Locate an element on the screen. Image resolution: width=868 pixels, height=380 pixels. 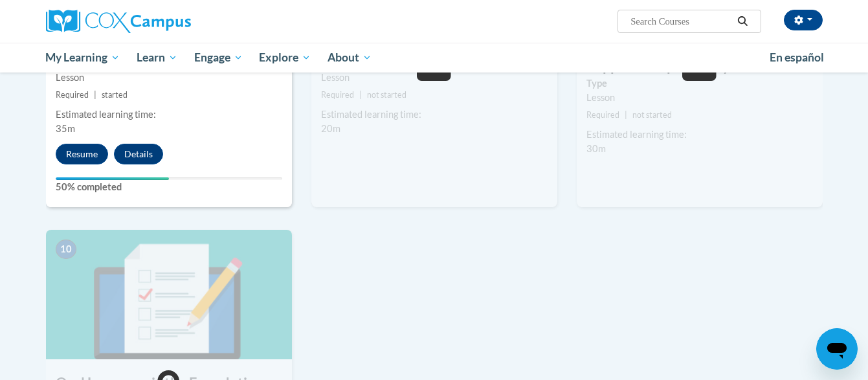
span: started is located at coordinates (115, 95).